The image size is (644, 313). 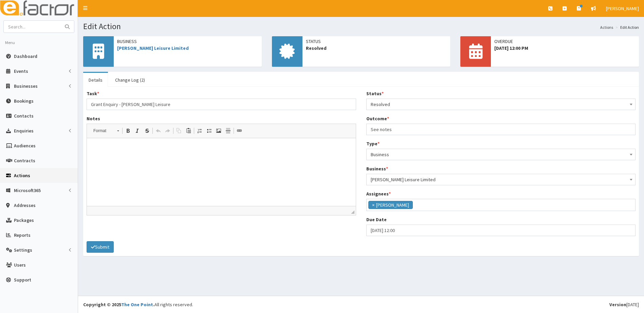 What do you see at coordinates (24, 221) in the screenshot?
I see `span: Packages` at bounding box center [24, 221].